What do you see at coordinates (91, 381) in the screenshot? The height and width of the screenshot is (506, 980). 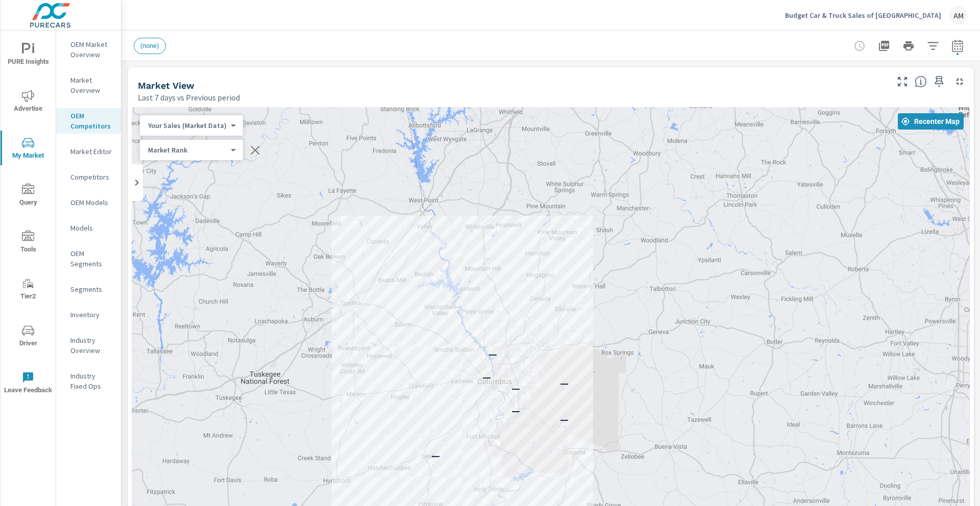 I see `p: Industry Fixed Ops` at bounding box center [91, 381].